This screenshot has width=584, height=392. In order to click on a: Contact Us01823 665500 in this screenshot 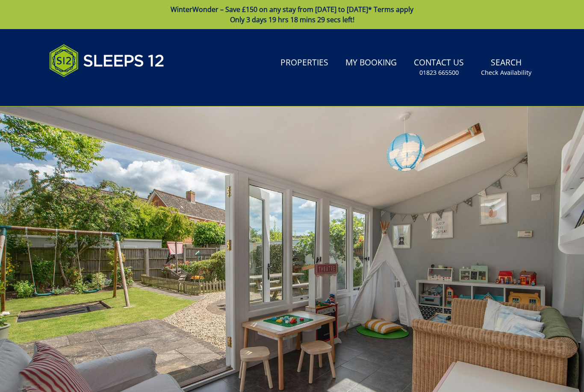, I will do `click(438, 67)`.